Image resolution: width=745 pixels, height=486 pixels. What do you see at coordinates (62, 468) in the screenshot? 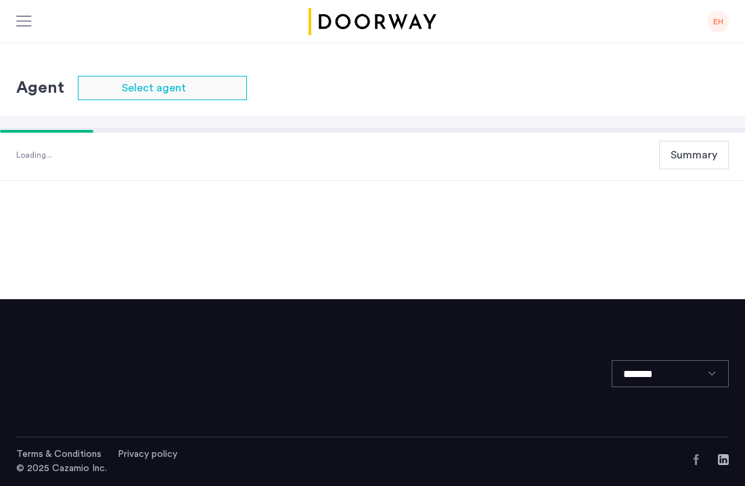
I see `span: © 2025 Cazamio Inc.` at bounding box center [62, 468].